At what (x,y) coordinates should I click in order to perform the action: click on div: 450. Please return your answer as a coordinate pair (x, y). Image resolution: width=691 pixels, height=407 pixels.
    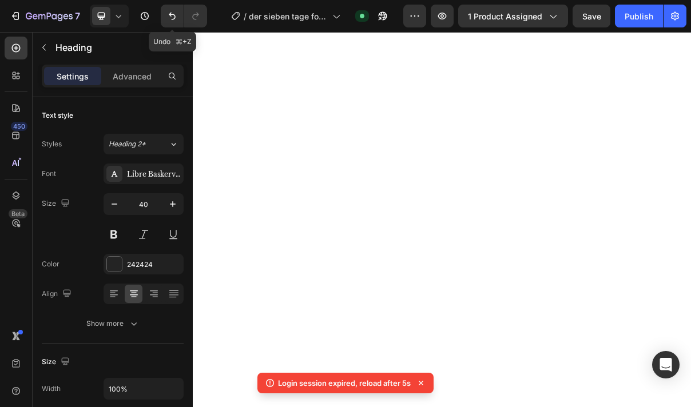
    Looking at the image, I should click on (19, 126).